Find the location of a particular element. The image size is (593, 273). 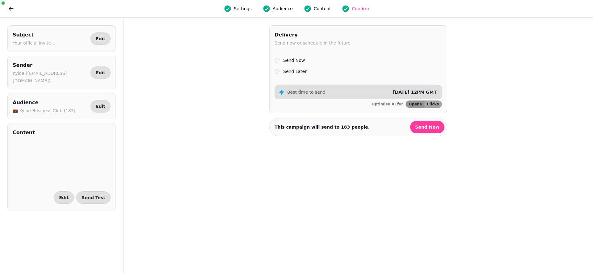

button: Clicks is located at coordinates (433, 104).